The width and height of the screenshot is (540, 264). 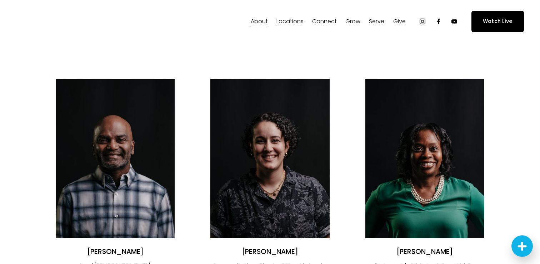 What do you see at coordinates (66, 21) in the screenshot?
I see `a: Fellowship Memphis` at bounding box center [66, 21].